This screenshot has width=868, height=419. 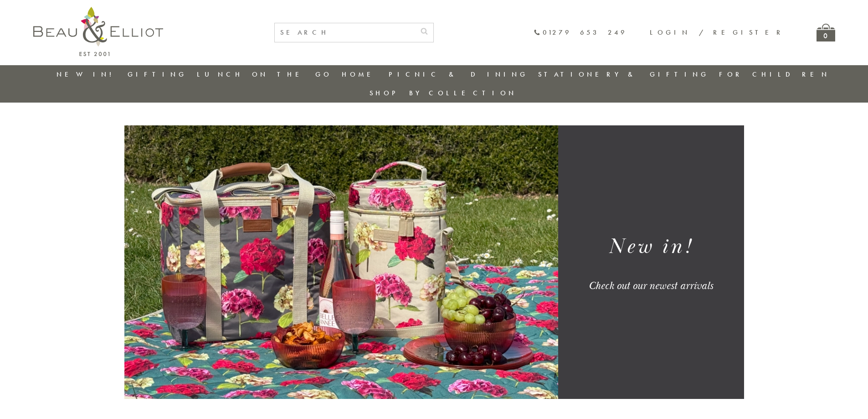 I want to click on div: 0, so click(x=826, y=33).